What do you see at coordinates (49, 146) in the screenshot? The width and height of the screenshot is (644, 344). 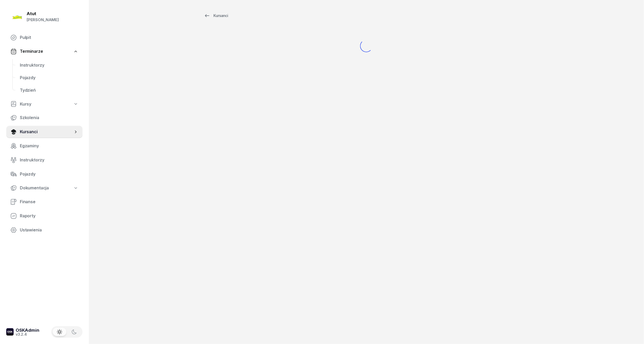 I see `span: Egzaminy` at bounding box center [49, 146].